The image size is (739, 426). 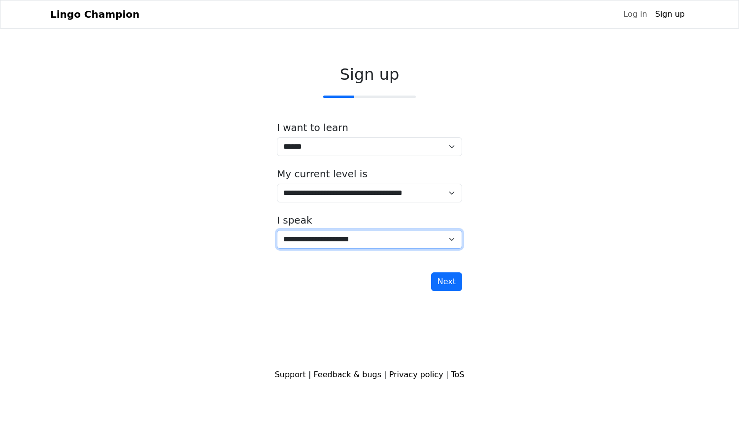 I want to click on a: ToS, so click(x=457, y=374).